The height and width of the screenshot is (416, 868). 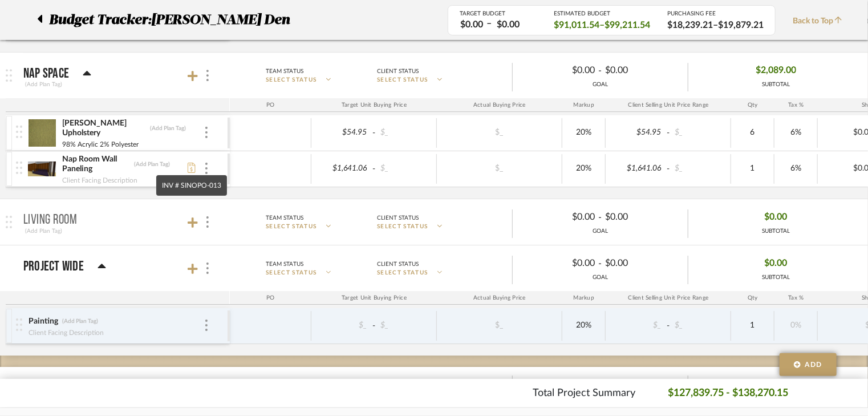 What do you see at coordinates (637, 168) in the screenshot?
I see `div: $1,641.06` at bounding box center [637, 168].